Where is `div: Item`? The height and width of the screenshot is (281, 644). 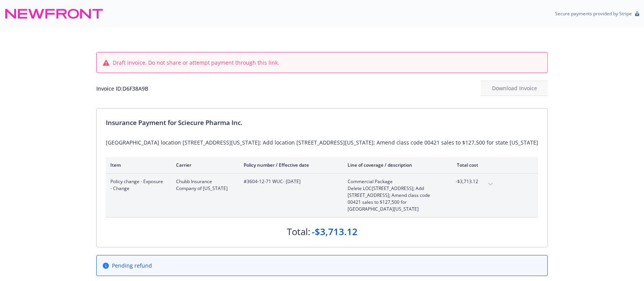
div: Item is located at coordinates (137, 164).